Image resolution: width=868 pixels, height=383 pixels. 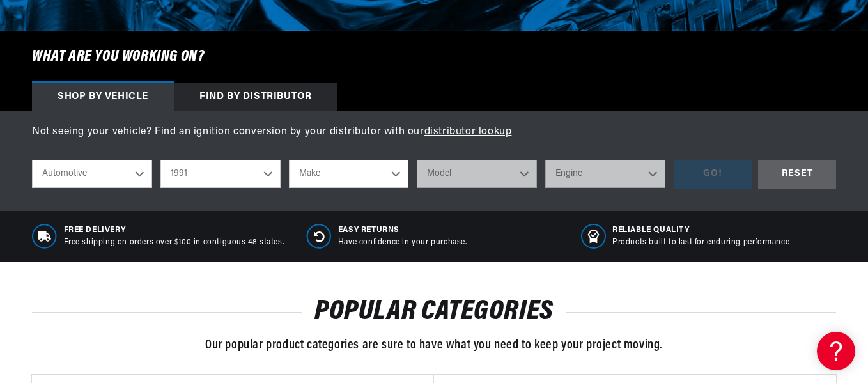 What do you see at coordinates (477, 174) in the screenshot?
I see `select: Model` at bounding box center [477, 174].